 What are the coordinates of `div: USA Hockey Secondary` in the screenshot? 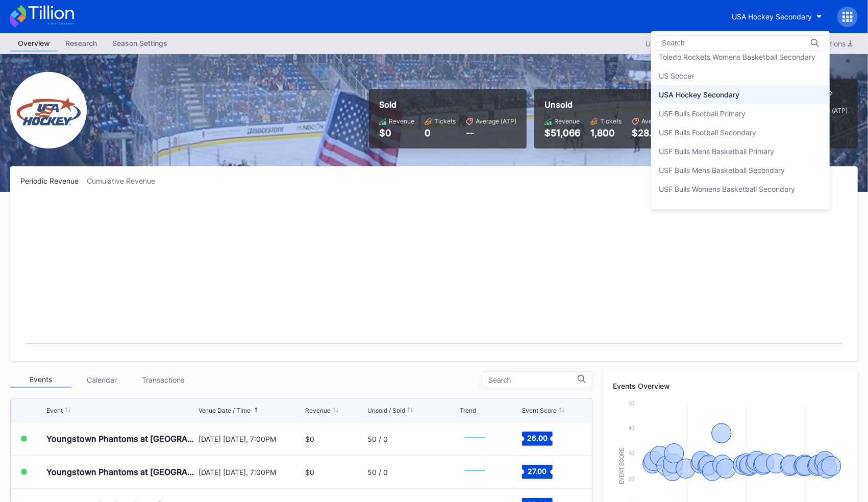 It's located at (699, 94).